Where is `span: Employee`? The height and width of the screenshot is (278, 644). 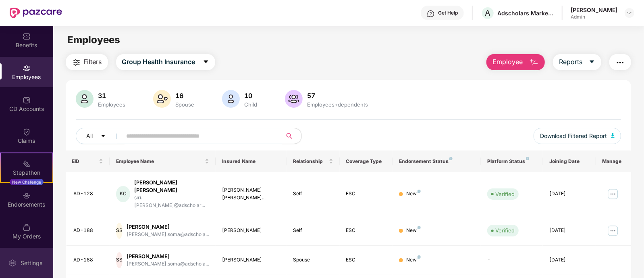
span: Employee is located at coordinates (508, 62).